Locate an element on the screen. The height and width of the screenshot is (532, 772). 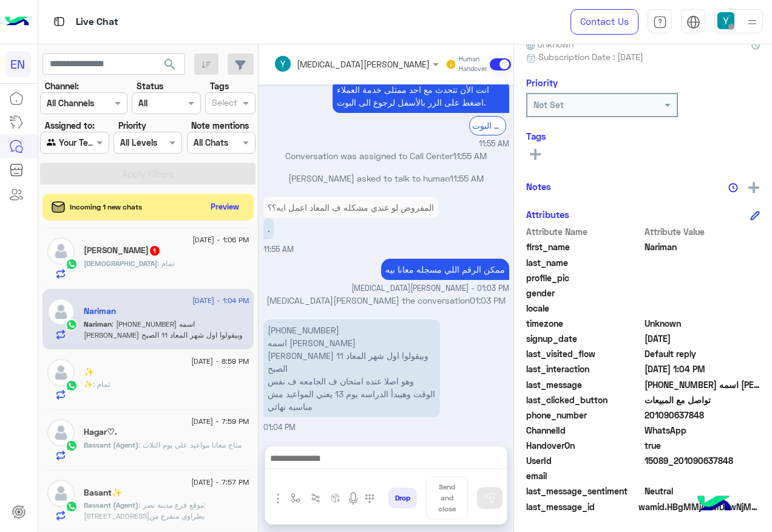
span: wamid.HBgMMjAxMDkwNjM3ODQ4FQIAEhggQkFDNzZCNjNDQ0EwQTVBMkJCQzhDNTZGREYzNTFDMzQA is located at coordinates (699, 506).